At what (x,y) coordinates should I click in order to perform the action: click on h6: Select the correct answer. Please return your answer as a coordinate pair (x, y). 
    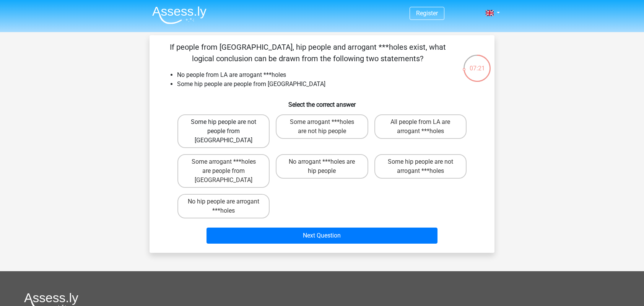
    Looking at the image, I should click on (322, 101).